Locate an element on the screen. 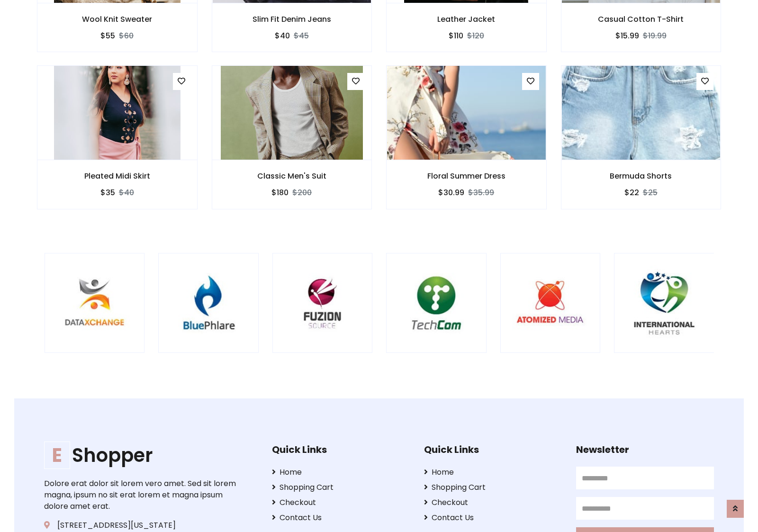 This screenshot has height=532, width=758. span: E is located at coordinates (57, 455).